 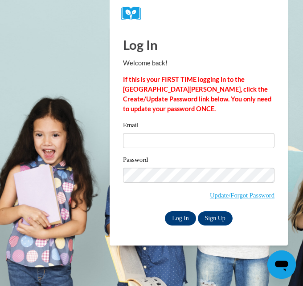 I want to click on p: Welcome back!, so click(x=199, y=63).